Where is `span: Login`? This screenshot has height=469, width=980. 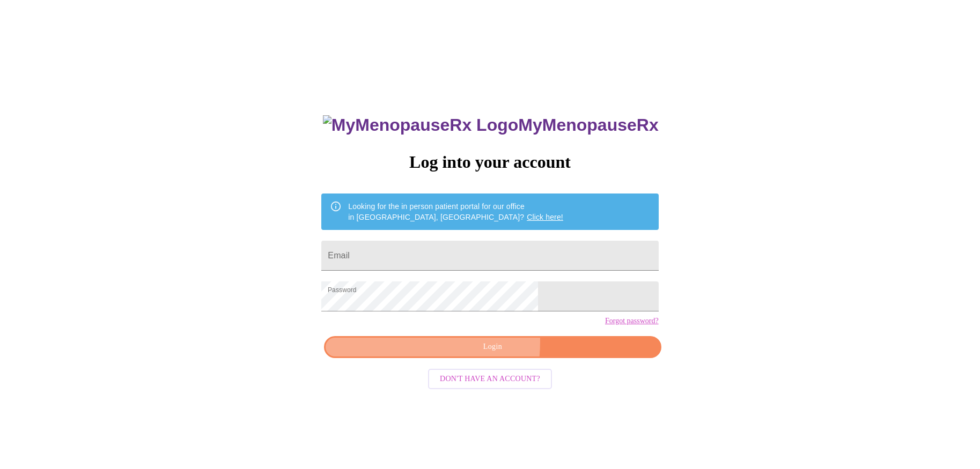 span: Login is located at coordinates (492, 347).